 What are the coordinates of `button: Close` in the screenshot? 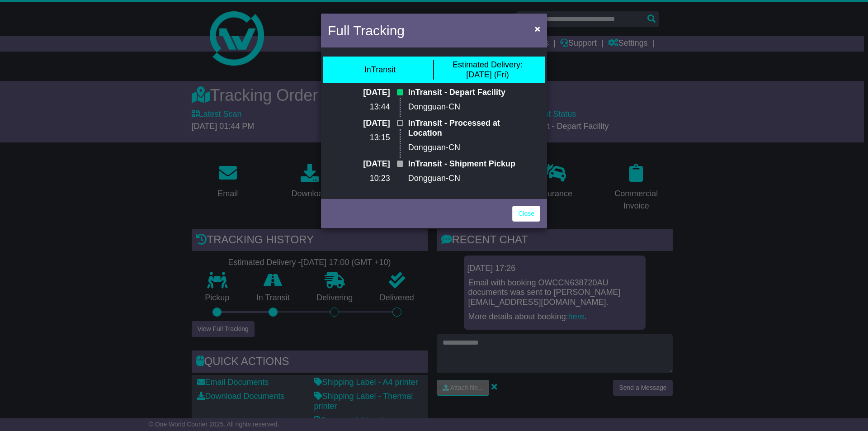 It's located at (537, 28).